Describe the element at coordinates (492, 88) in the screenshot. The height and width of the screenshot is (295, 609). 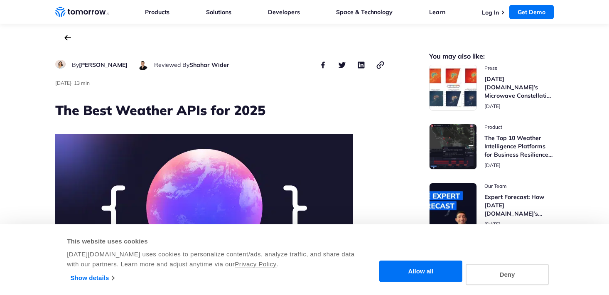
I see `a: Read Tomorrow.io’s Microwave Constellation Ready To Help This Hurricane Season` at that location.